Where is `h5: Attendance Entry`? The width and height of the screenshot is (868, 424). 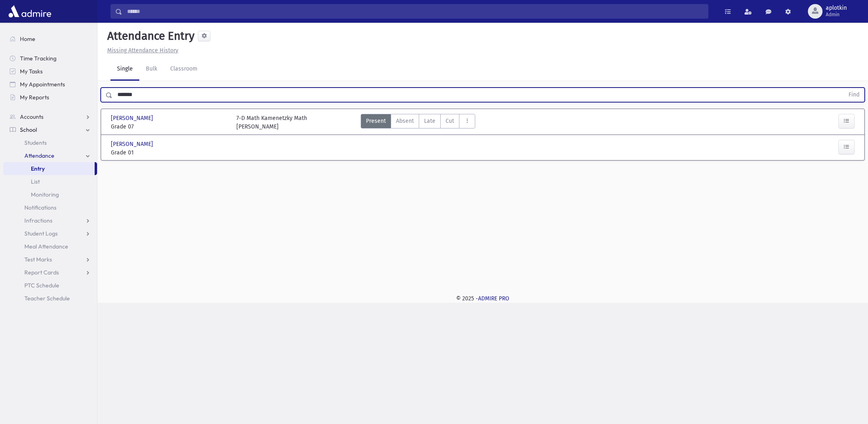
h5: Attendance Entry is located at coordinates (149, 36).